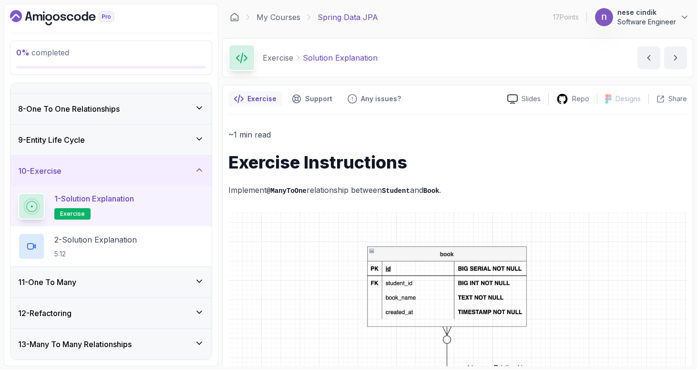  What do you see at coordinates (458, 190) in the screenshot?
I see `p: Implement relationship between and .` at bounding box center [458, 190].